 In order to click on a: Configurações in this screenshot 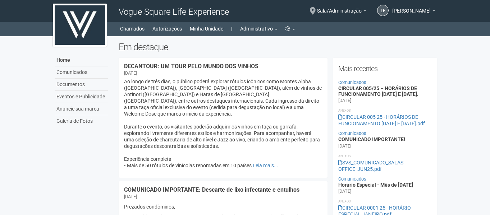, I will do `click(290, 29)`.